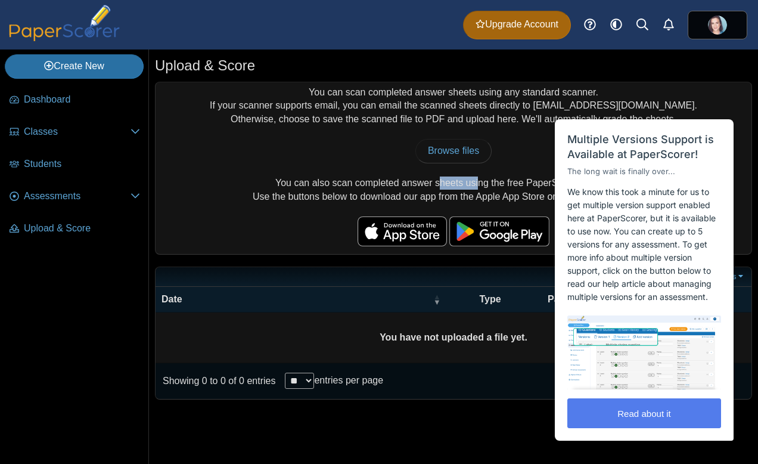 Image resolution: width=758 pixels, height=464 pixels. What do you see at coordinates (669, 25) in the screenshot?
I see `a: Alerts` at bounding box center [669, 25].